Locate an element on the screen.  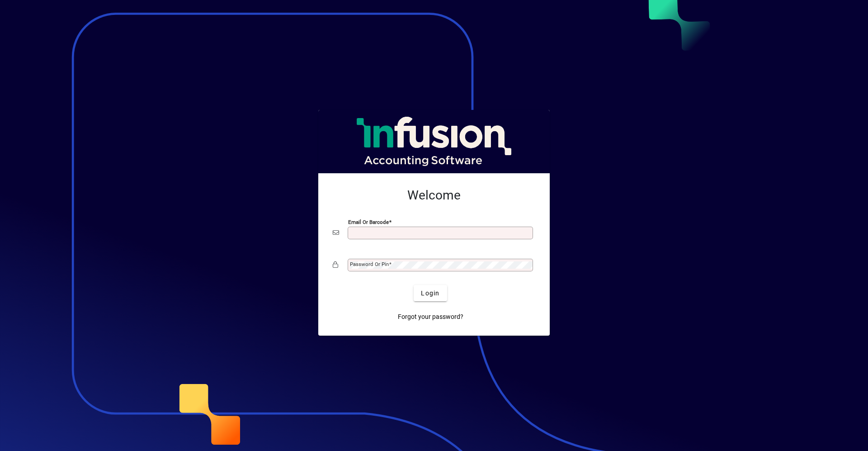
mat-label: Password or Pin is located at coordinates (370, 264).